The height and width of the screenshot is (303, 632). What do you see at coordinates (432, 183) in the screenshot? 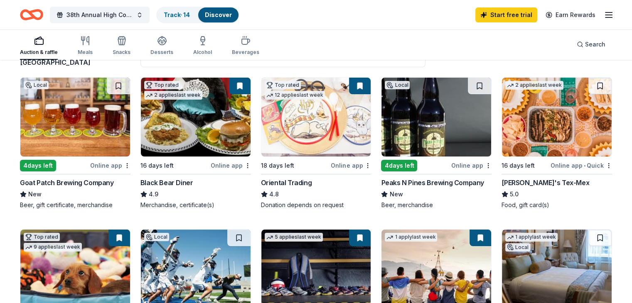
I see `div: Peaks N Pines Brewing Company` at bounding box center [432, 183].